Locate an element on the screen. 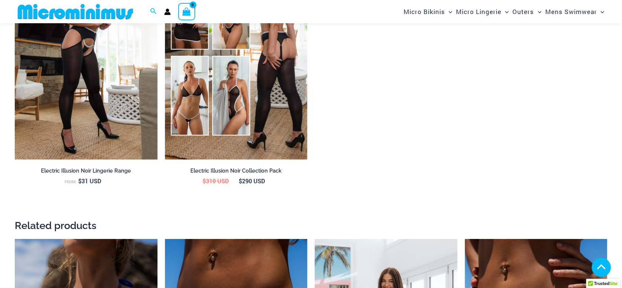 The image size is (622, 288). bdi: 310 USD is located at coordinates (216, 181).